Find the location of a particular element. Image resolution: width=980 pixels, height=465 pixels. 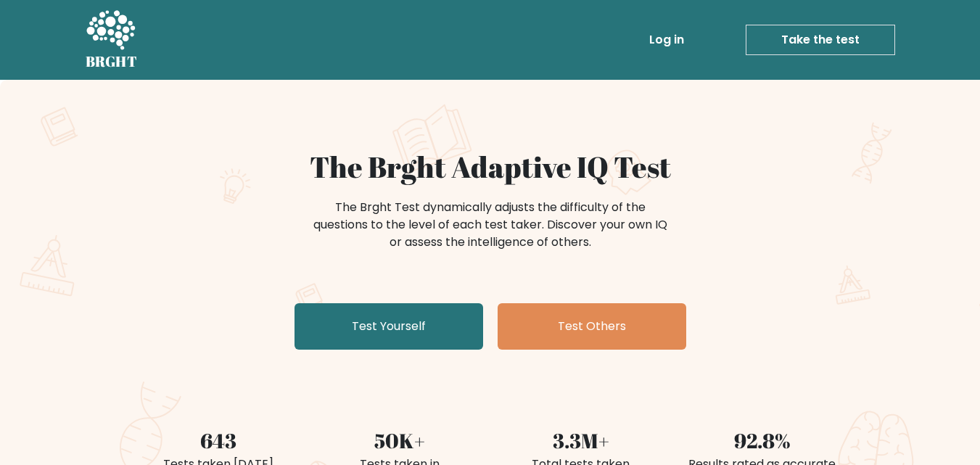

a: Test Others is located at coordinates (592, 327).